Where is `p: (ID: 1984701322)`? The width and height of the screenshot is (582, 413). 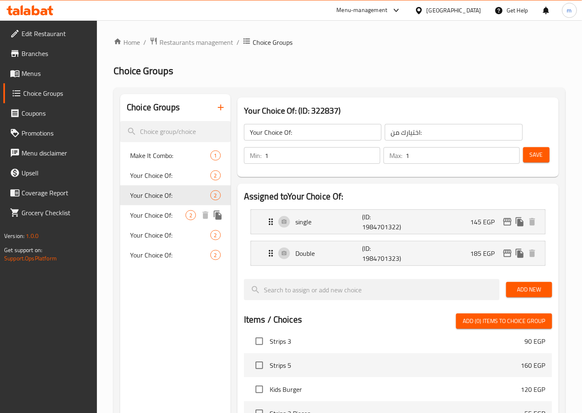 p: (ID: 1984701322) is located at coordinates (385, 222).